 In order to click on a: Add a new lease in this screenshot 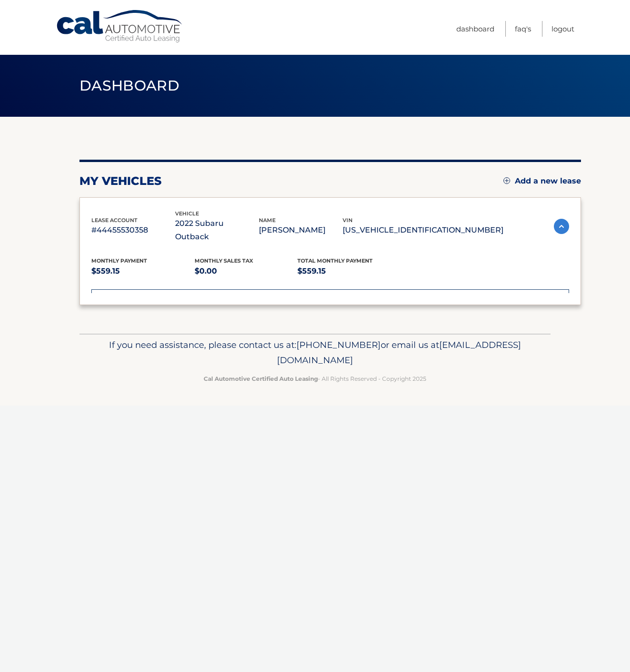, I will do `click(542, 181)`.